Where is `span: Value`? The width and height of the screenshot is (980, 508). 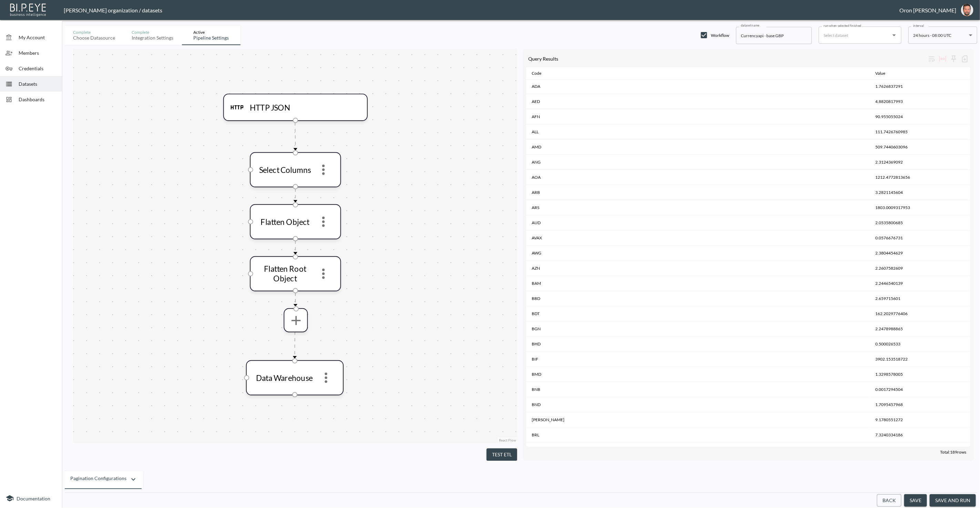 span: Value is located at coordinates (885, 74).